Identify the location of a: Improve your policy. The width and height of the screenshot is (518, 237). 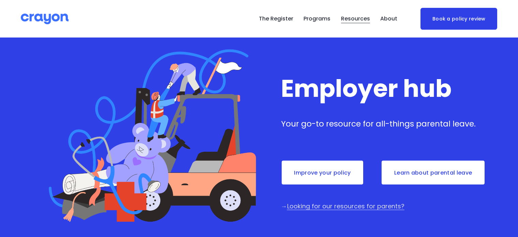
(323, 173).